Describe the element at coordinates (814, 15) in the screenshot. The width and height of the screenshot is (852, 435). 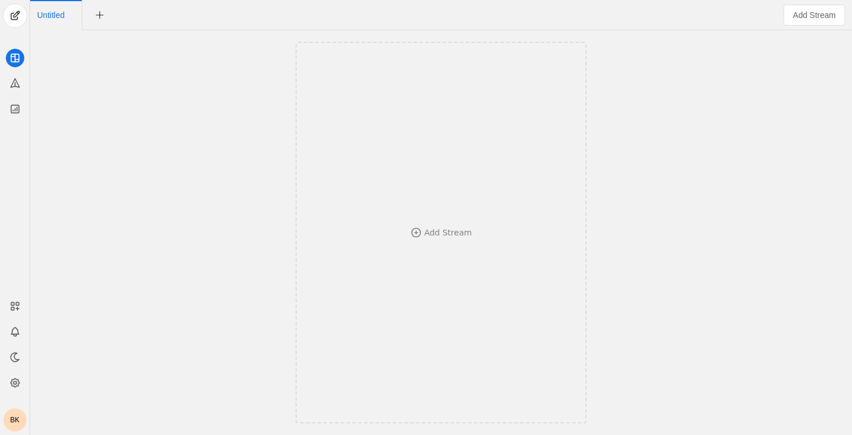
I see `button: Add Stream` at that location.